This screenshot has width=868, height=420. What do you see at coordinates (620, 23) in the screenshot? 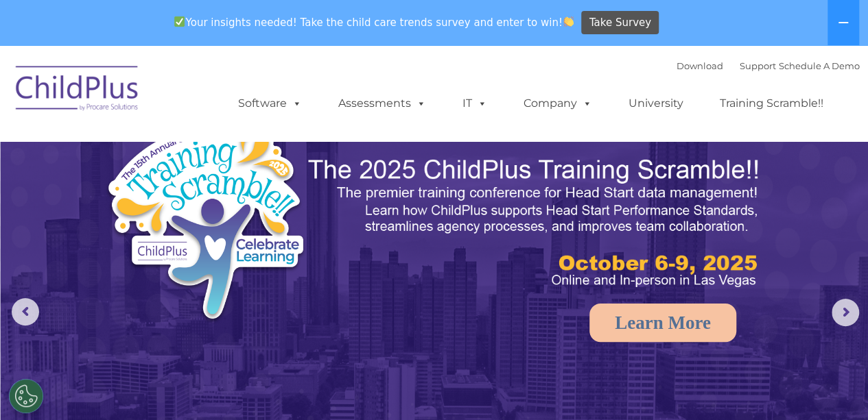
I see `span: Take Survey` at bounding box center [620, 23].